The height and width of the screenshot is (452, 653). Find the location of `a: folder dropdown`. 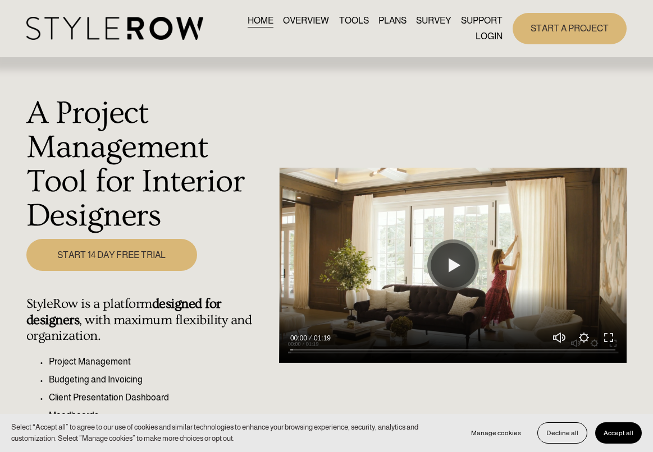

a: folder dropdown is located at coordinates (481, 21).